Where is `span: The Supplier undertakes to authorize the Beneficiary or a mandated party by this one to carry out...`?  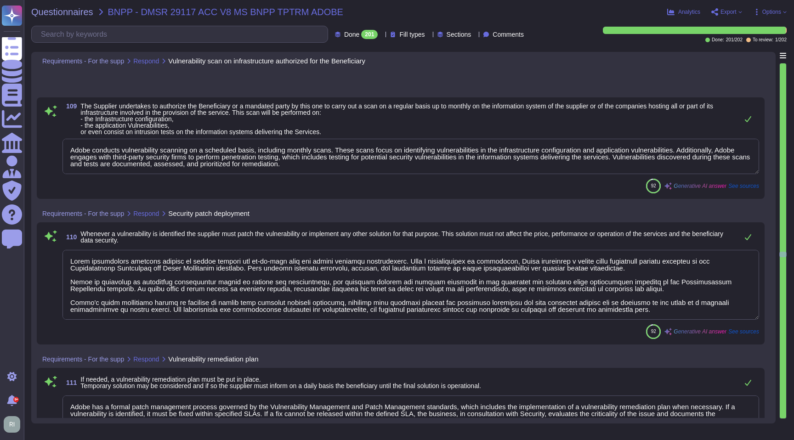 span: The Supplier undertakes to authorize the Beneficiary or a mandated party by this one to carry out... is located at coordinates (397, 119).